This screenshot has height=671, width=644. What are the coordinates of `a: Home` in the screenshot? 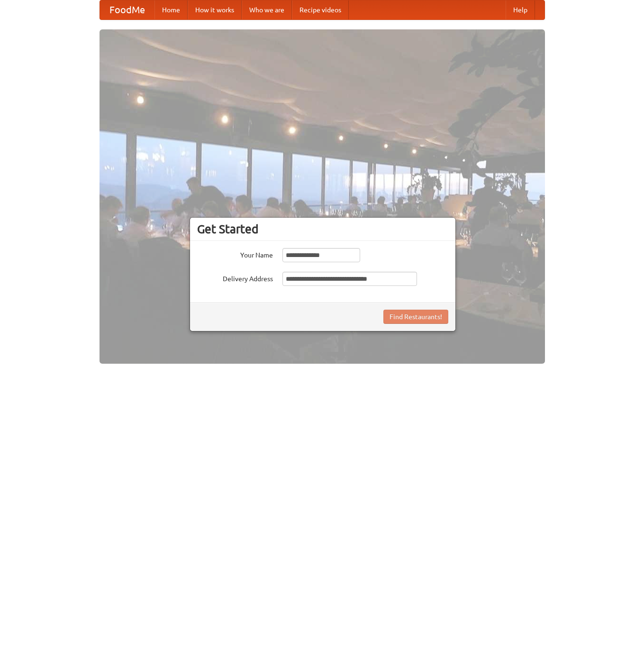 It's located at (171, 10).